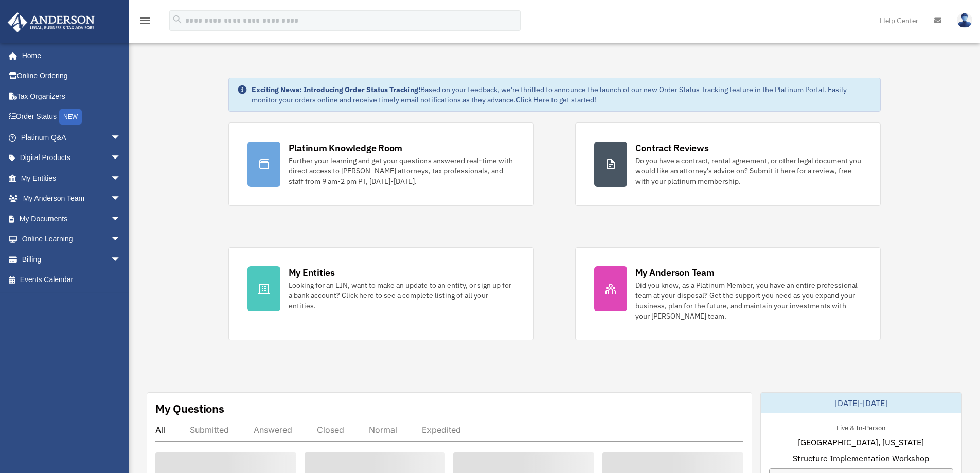  I want to click on div: Live & In-Person, so click(861, 427).